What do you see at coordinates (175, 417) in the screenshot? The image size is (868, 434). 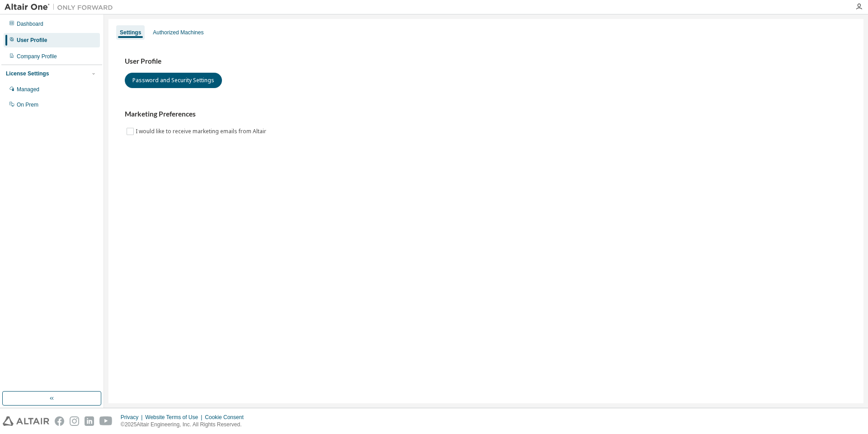 I see `div: Website Terms of Use` at bounding box center [175, 417].